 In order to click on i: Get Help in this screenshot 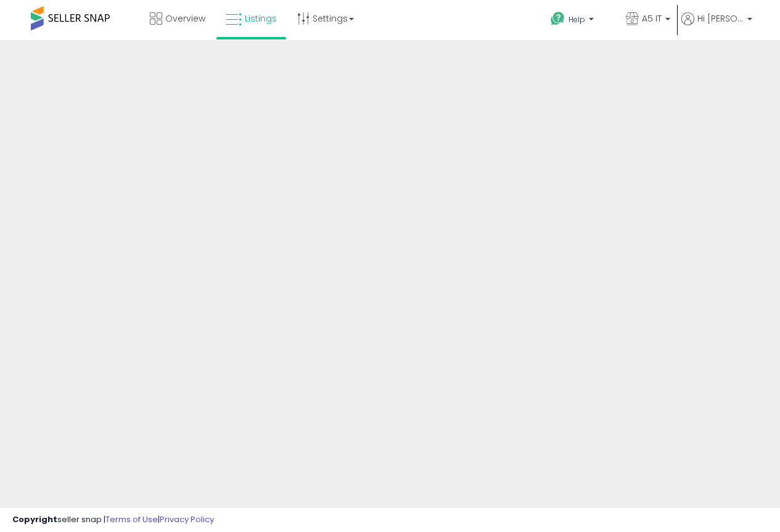, I will do `click(557, 18)`.